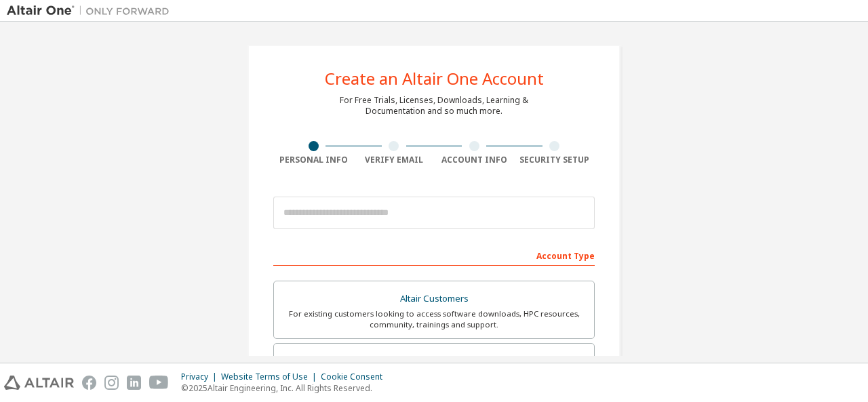  I want to click on img: Altair One, so click(91, 11).